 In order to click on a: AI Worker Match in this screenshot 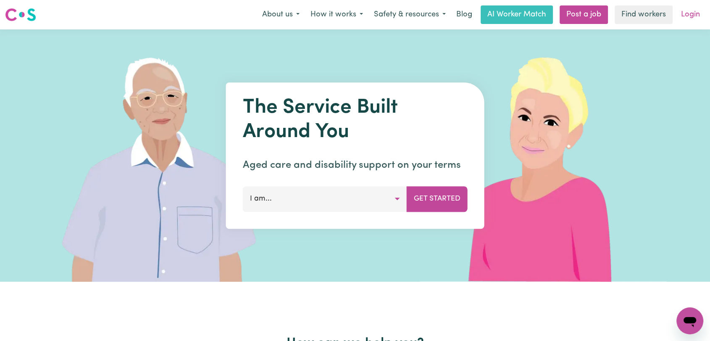, I will do `click(517, 15)`.